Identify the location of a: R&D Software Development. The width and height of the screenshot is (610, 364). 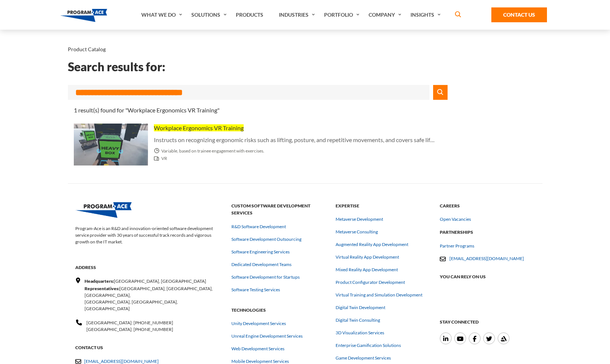
(259, 227).